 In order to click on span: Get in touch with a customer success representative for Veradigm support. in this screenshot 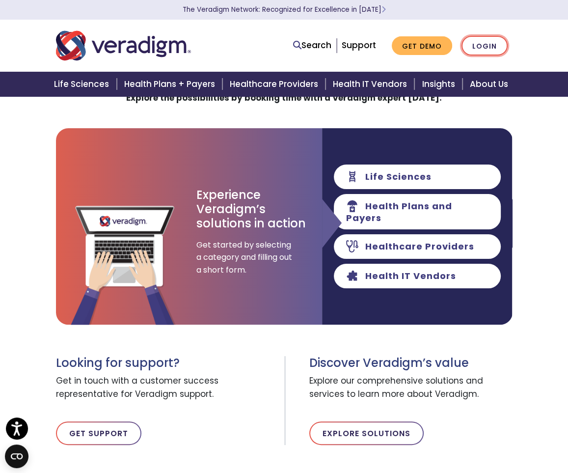, I will do `click(166, 388)`.